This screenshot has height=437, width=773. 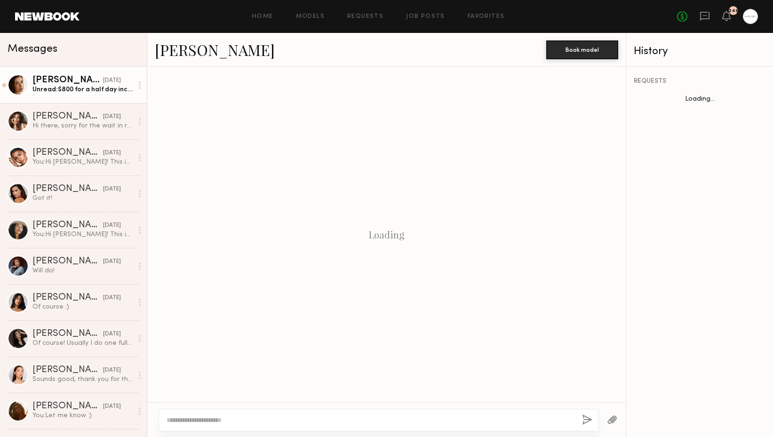 What do you see at coordinates (700, 81) in the screenshot?
I see `div: REQUESTS` at bounding box center [700, 81].